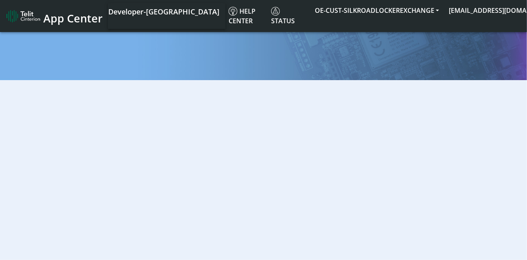 Image resolution: width=527 pixels, height=260 pixels. What do you see at coordinates (246, 16) in the screenshot?
I see `a: Help center` at bounding box center [246, 16].